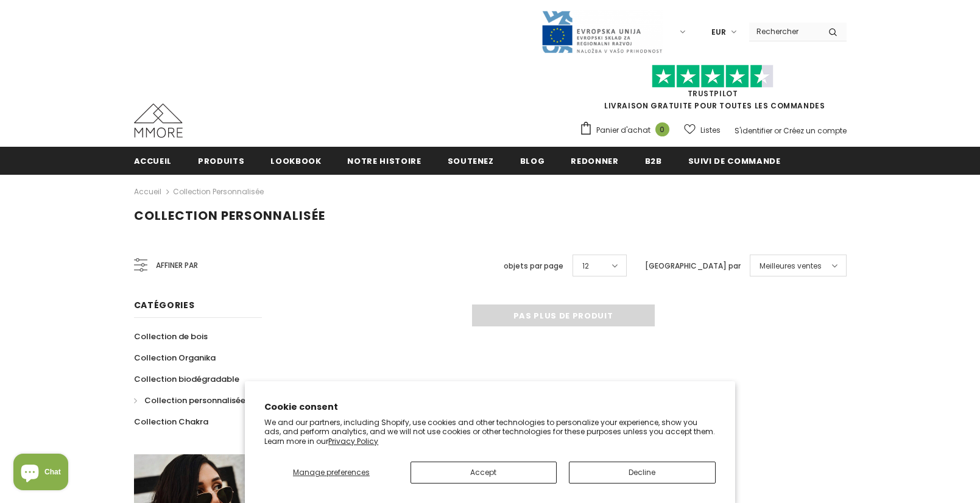 The image size is (980, 503). What do you see at coordinates (174, 357) in the screenshot?
I see `span: Collection Organika` at bounding box center [174, 357].